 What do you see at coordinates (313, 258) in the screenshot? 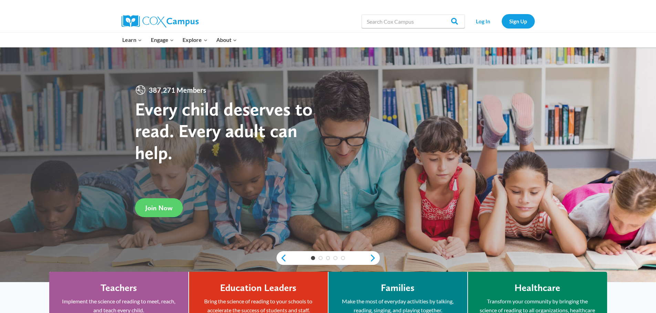
I see `a: 1` at bounding box center [313, 258].